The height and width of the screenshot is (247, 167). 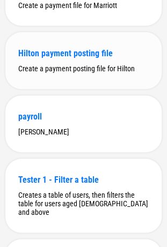 I want to click on div: payroll, so click(x=83, y=116).